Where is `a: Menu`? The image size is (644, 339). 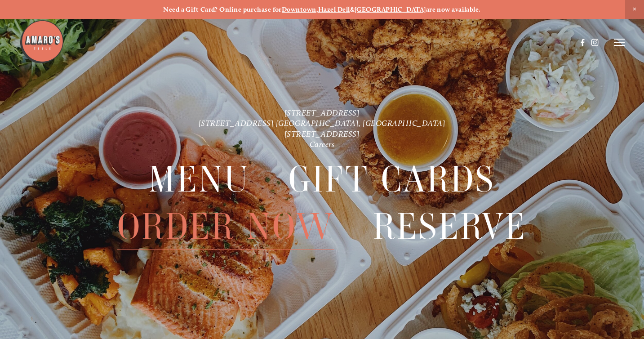
a: Menu is located at coordinates (199, 179).